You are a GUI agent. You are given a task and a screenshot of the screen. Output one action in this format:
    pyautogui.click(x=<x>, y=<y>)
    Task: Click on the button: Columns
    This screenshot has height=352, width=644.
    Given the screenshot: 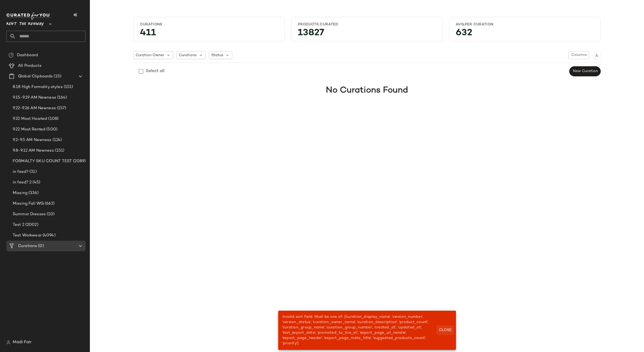 What is the action you would take?
    pyautogui.click(x=579, y=55)
    